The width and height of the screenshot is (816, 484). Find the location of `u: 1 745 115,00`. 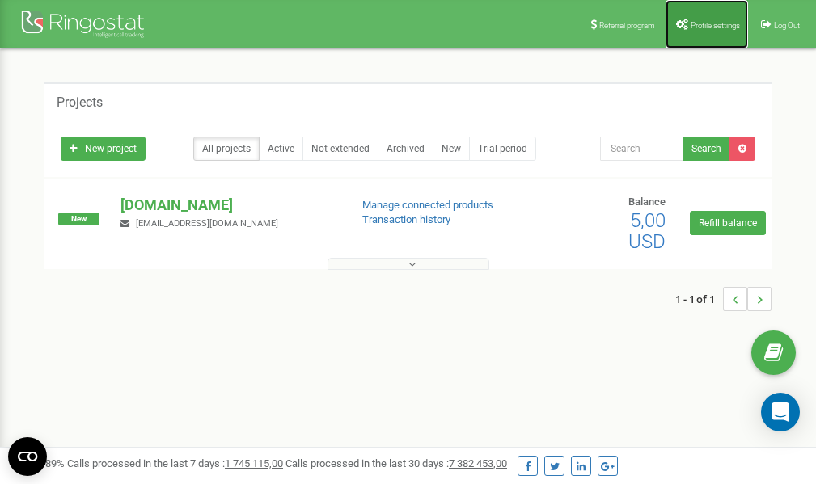

u: 1 745 115,00 is located at coordinates (254, 463).